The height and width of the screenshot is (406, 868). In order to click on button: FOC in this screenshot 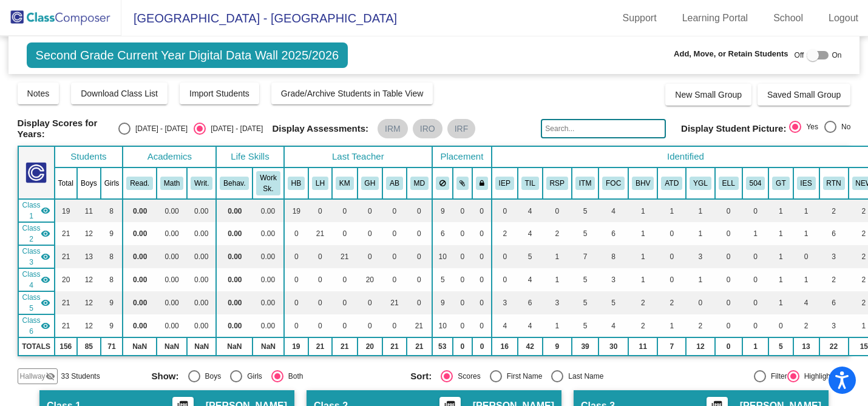, I will do `click(613, 183)`.